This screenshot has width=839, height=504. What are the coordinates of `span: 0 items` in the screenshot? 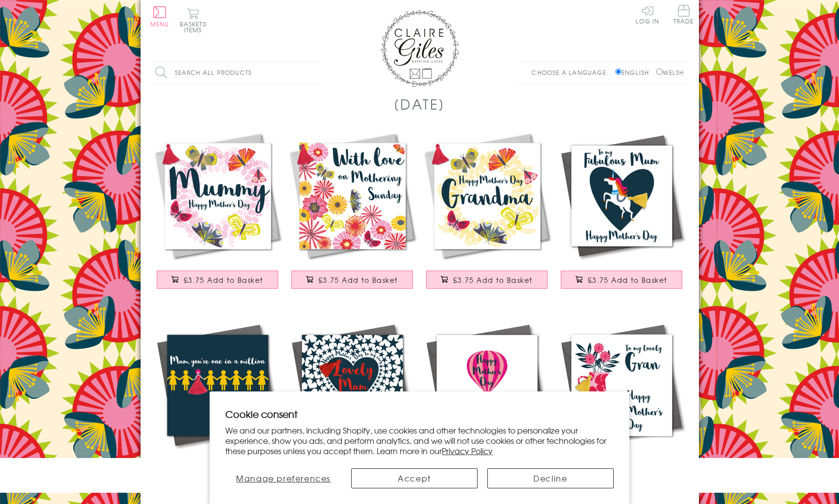 It's located at (195, 27).